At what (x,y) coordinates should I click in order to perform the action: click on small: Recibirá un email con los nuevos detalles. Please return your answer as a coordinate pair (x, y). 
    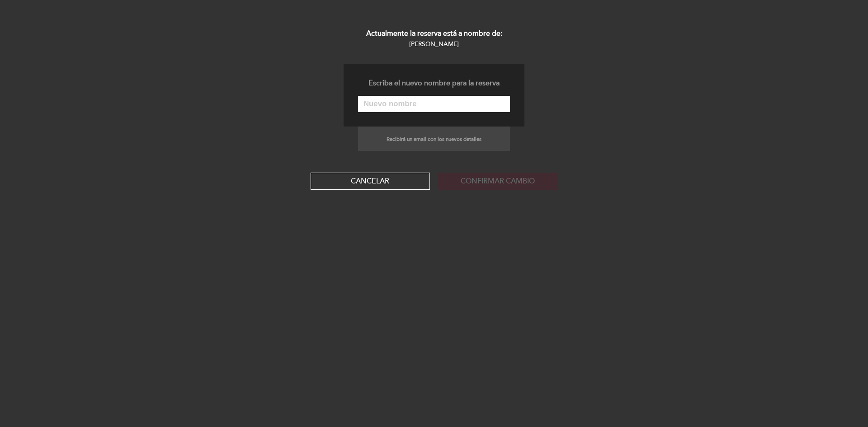
    Looking at the image, I should click on (434, 139).